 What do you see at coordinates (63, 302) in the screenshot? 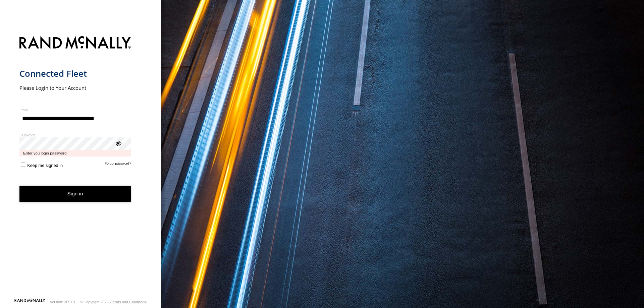
I see `div: Version: 309.01` at bounding box center [63, 302].